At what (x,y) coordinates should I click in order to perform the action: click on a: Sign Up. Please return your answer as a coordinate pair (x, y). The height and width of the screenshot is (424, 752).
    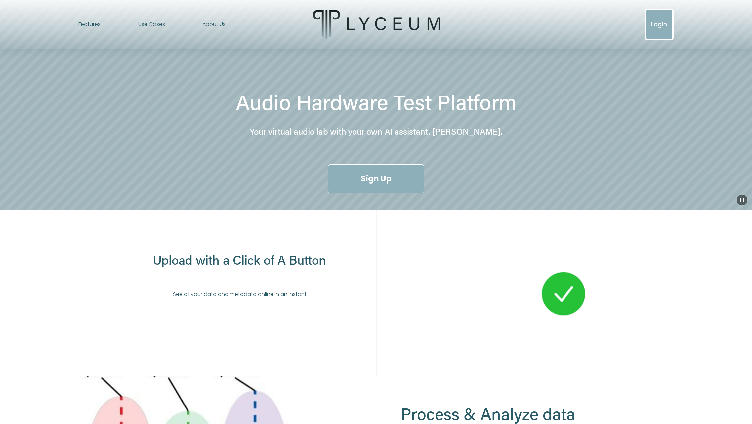
    Looking at the image, I should click on (376, 179).